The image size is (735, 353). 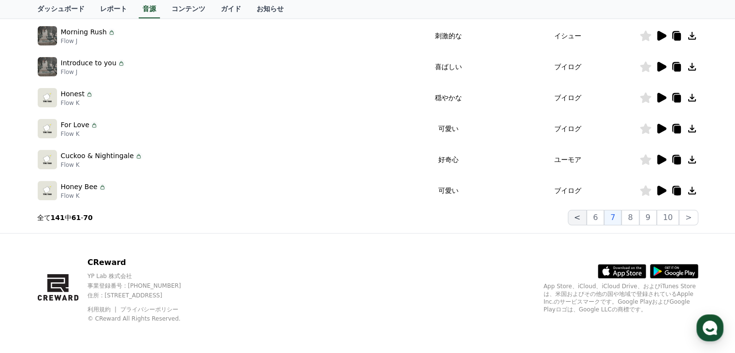 What do you see at coordinates (87, 217) in the screenshot?
I see `strong: 70` at bounding box center [87, 217].